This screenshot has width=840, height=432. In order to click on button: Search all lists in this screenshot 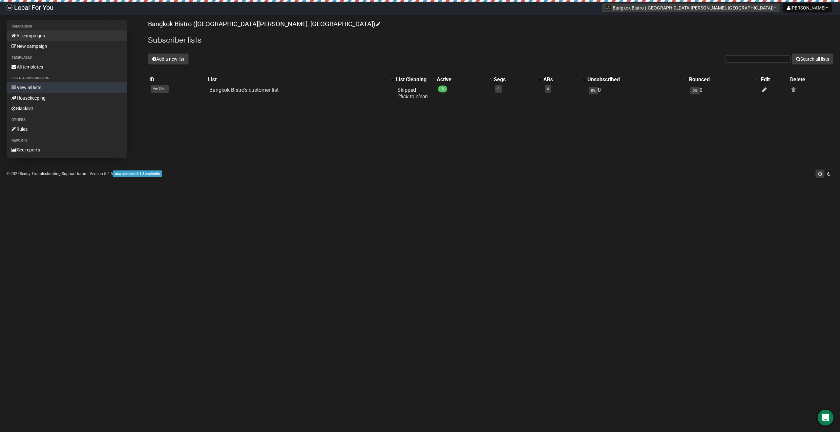, I will do `click(812, 59)`.